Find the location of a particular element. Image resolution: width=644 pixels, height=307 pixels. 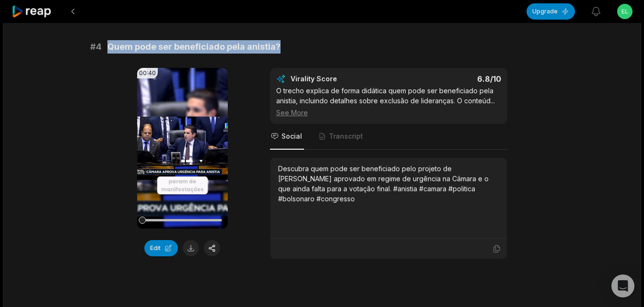

span: Social is located at coordinates (291, 136).